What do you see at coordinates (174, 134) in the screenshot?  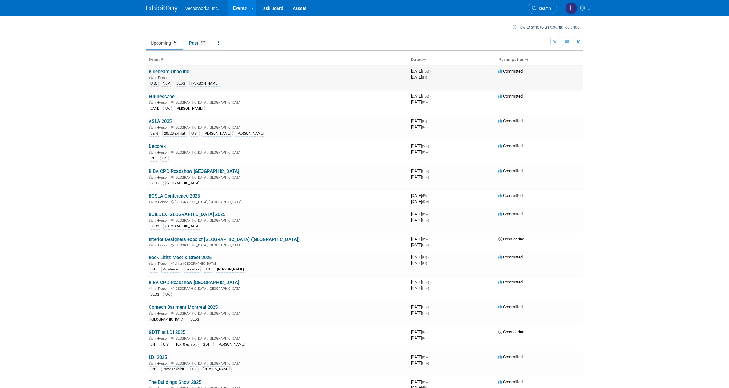 I see `div: 20x20 exhibit` at bounding box center [174, 134].